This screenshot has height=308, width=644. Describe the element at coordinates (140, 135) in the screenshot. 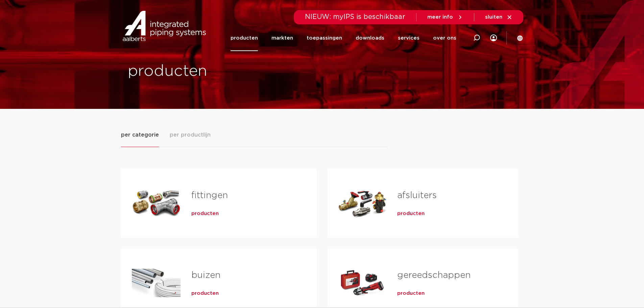

I see `span: per categorie` at that location.